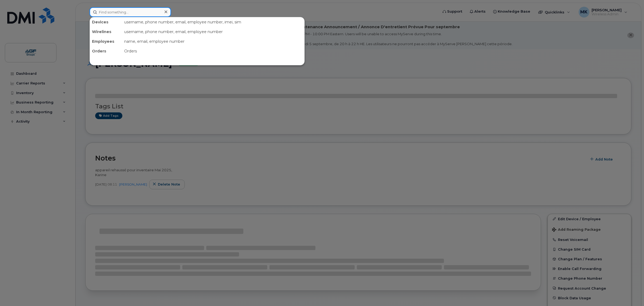 This screenshot has height=306, width=644. Describe the element at coordinates (213, 41) in the screenshot. I see `div: name, email, employee number` at that location.